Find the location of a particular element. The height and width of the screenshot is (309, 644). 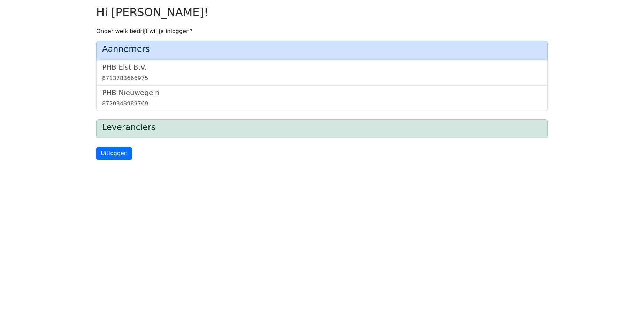

a: PHB Nieuwegein8720348989769 is located at coordinates (322, 98).